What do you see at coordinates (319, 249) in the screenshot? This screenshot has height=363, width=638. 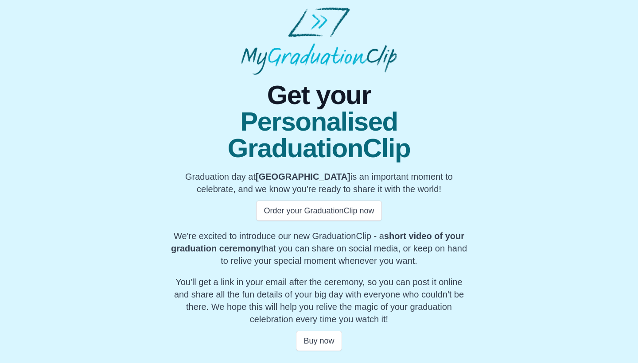 I see `p: We're excited to introduce our new GraduationClip - a that you can share on social media, or keep...` at bounding box center [319, 249].